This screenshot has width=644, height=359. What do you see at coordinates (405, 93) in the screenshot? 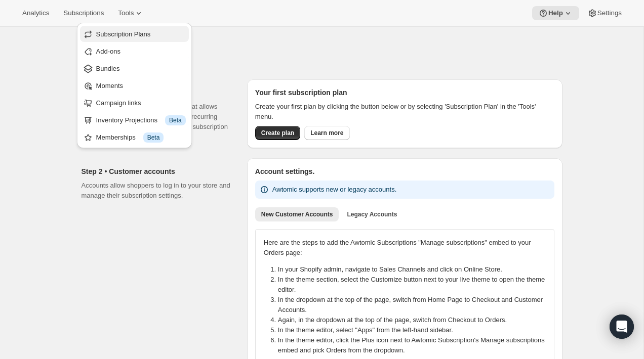
I see `h2: Your first subscription plan` at bounding box center [405, 93].